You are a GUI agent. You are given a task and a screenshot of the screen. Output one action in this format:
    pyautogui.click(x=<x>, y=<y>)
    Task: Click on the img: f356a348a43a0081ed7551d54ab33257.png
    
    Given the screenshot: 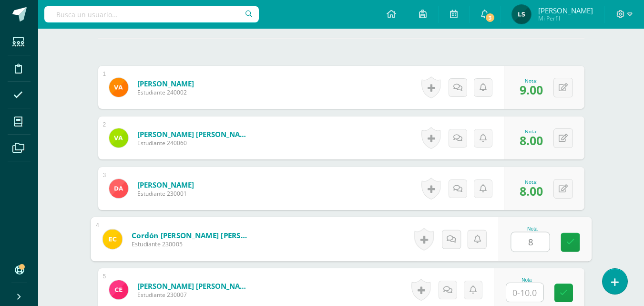 What is the action you would take?
    pyautogui.click(x=119, y=138)
    